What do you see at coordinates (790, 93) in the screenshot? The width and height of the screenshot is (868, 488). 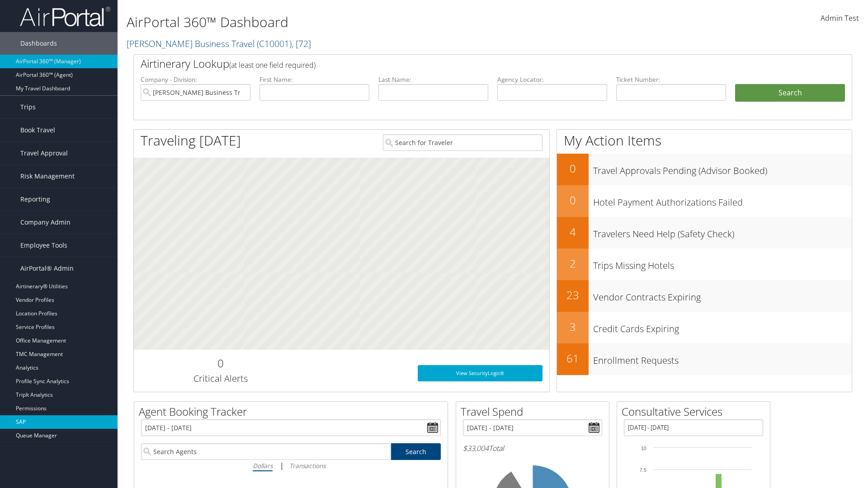 I see `button: Search` at bounding box center [790, 93].